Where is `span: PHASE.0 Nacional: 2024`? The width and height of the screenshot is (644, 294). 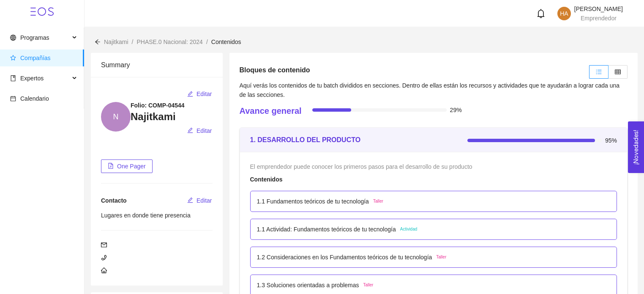
span: PHASE.0 Nacional: 2024 is located at coordinates (169, 42).